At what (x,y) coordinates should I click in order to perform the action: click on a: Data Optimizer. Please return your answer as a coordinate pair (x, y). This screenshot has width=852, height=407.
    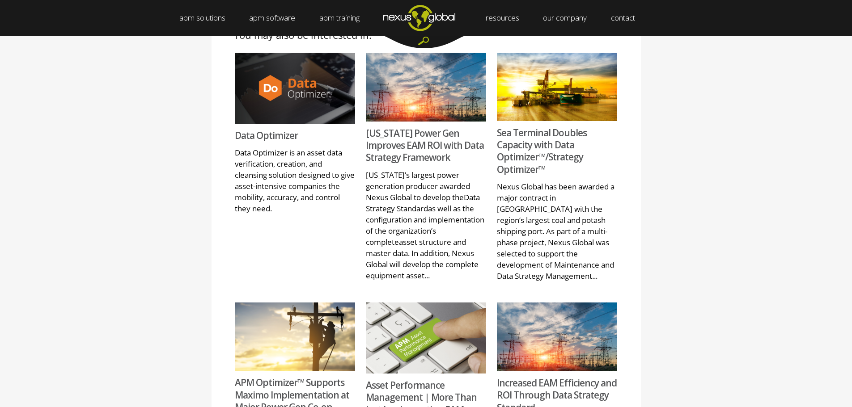
    Looking at the image, I should click on (266, 136).